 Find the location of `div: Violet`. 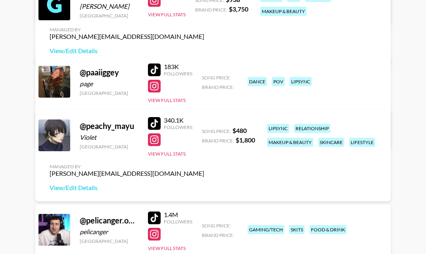

div: Violet is located at coordinates (109, 137).